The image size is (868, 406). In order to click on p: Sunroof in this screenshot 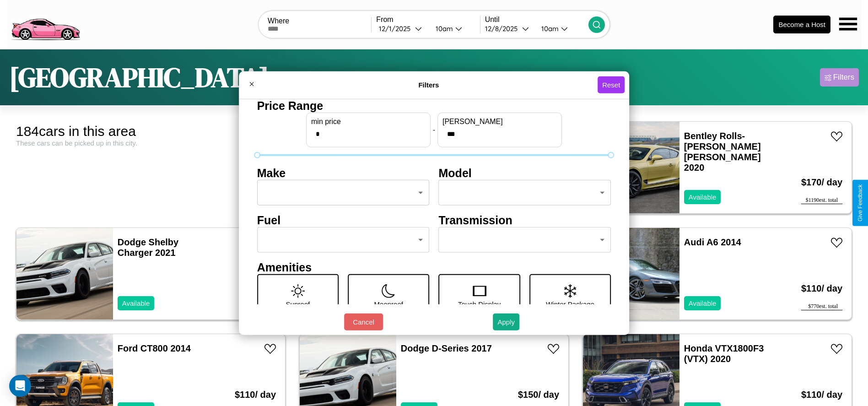, I will do `click(298, 304)`.